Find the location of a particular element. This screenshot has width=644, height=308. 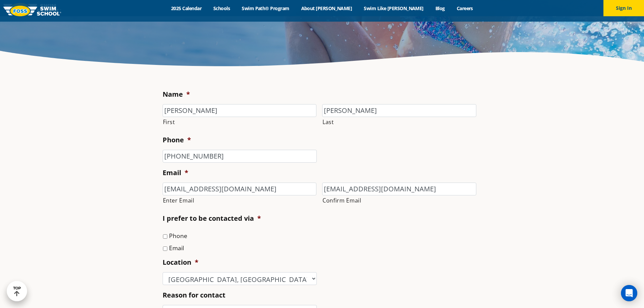

div: TOP is located at coordinates (17, 291).